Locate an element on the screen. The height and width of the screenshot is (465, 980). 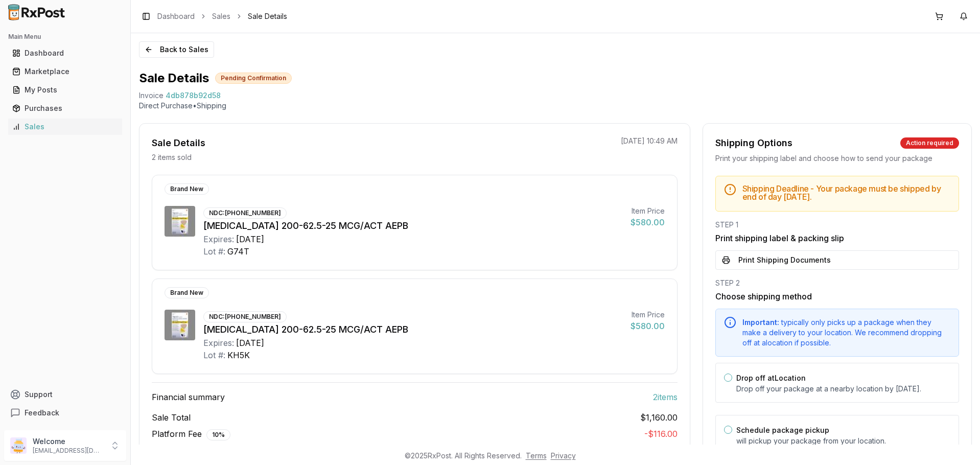
a: My Posts is located at coordinates (65, 90).